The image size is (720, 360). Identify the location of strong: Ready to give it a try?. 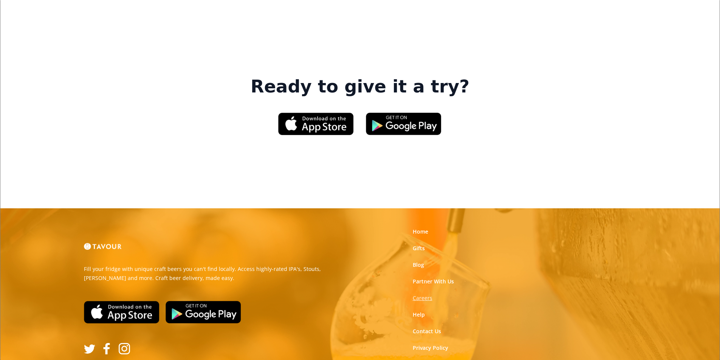
(360, 87).